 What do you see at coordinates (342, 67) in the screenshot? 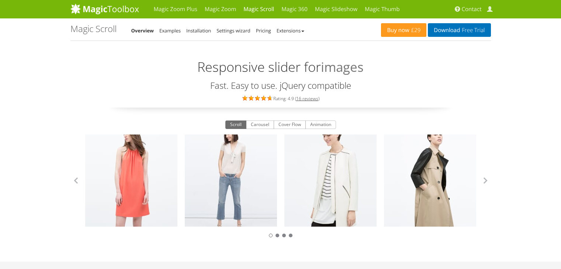
I see `span: images` at bounding box center [342, 67].